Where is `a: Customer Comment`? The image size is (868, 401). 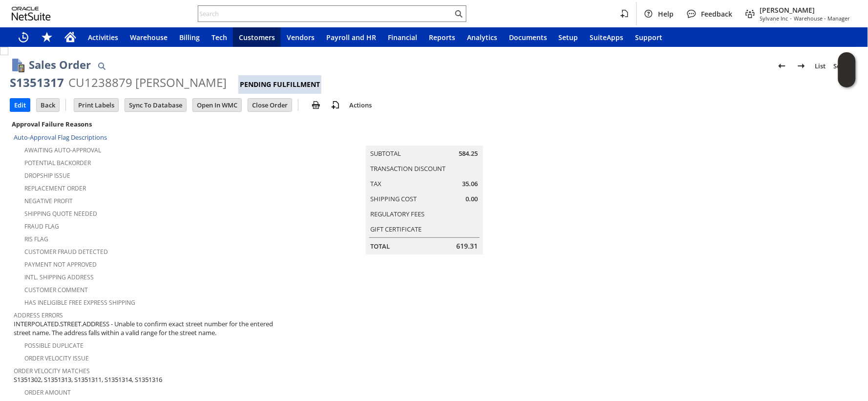 a: Customer Comment is located at coordinates (56, 290).